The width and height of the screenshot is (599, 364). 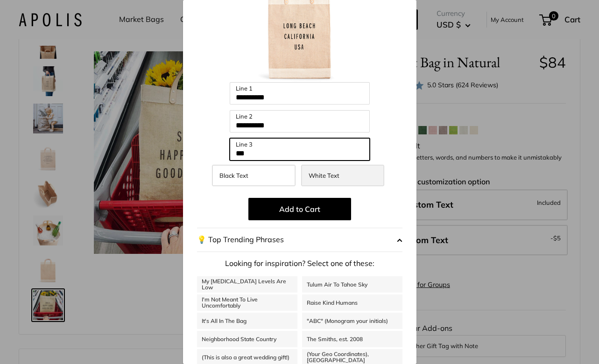 I want to click on span: Black Text, so click(x=234, y=176).